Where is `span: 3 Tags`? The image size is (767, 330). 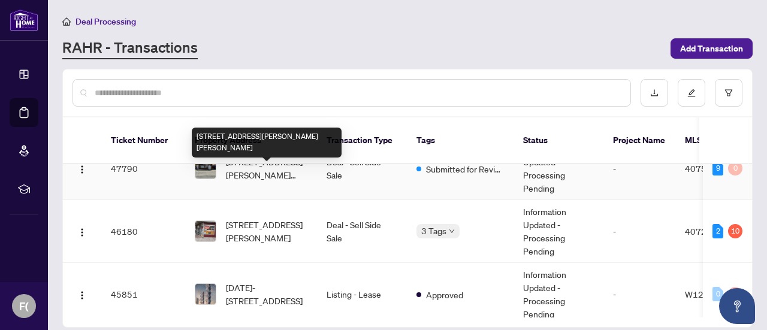 span: 3 Tags is located at coordinates (434, 231).